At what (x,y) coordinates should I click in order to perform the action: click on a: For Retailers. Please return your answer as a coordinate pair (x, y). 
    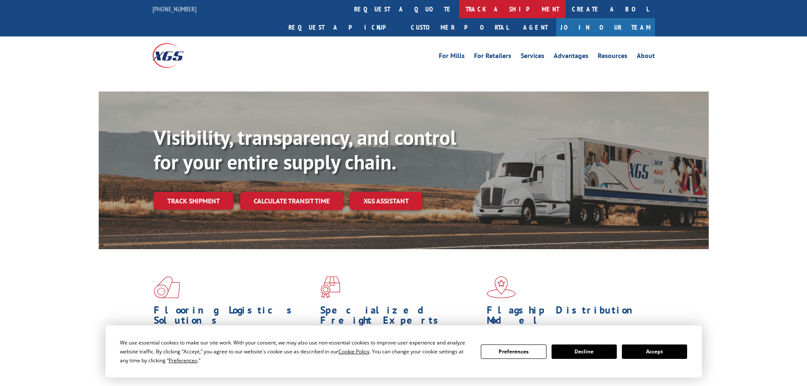
    Looking at the image, I should click on (493, 57).